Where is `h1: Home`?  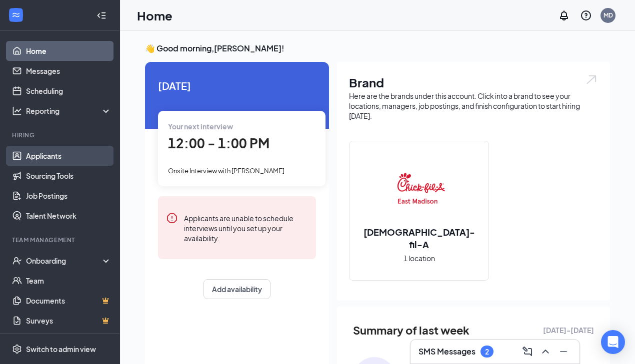 h1: Home is located at coordinates (155, 16).